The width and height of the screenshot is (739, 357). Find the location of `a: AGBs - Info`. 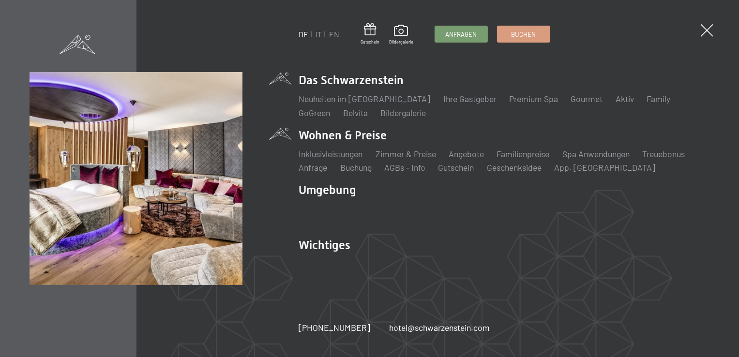

a: AGBs - Info is located at coordinates (404, 167).